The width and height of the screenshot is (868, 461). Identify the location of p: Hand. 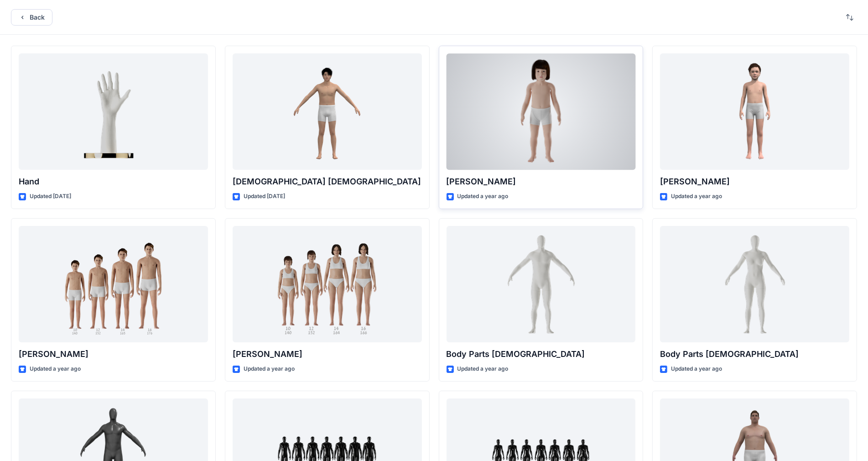
(113, 182).